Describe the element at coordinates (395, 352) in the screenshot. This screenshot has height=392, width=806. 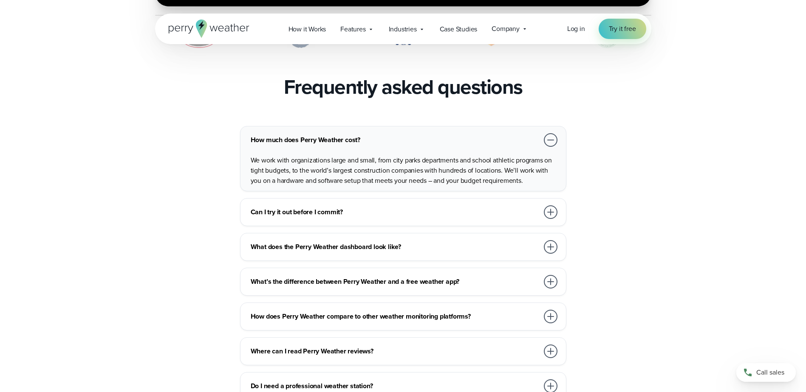
I see `h3: Where can I read Perry Weather reviews?` at that location.